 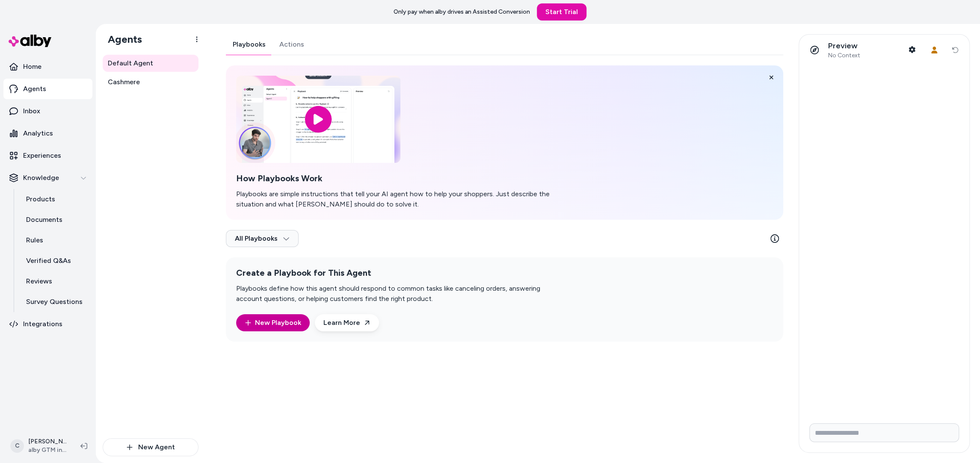 What do you see at coordinates (54, 302) in the screenshot?
I see `p: Survey Questions` at bounding box center [54, 302].